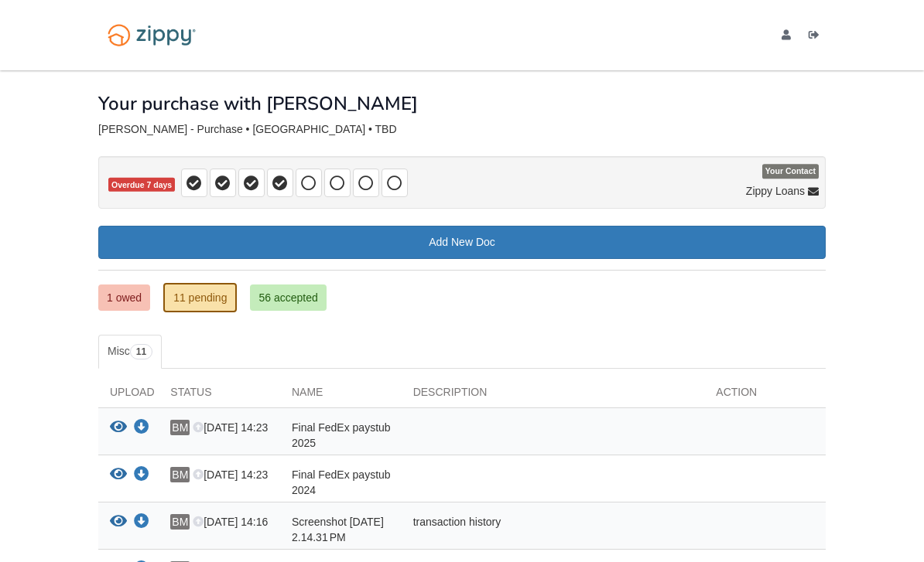 The width and height of the screenshot is (924, 562). What do you see at coordinates (142, 184) in the screenshot?
I see `span: Overdue 7 days` at bounding box center [142, 184].